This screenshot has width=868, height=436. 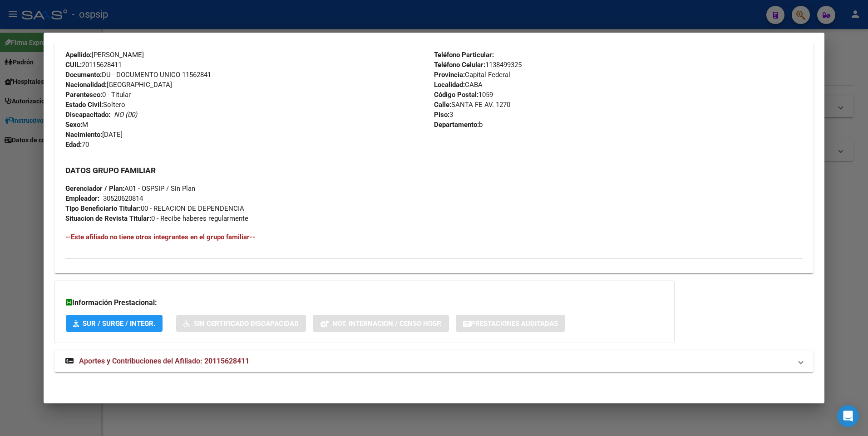 What do you see at coordinates (74, 124) in the screenshot?
I see `strong: Sexo:` at bounding box center [74, 124].